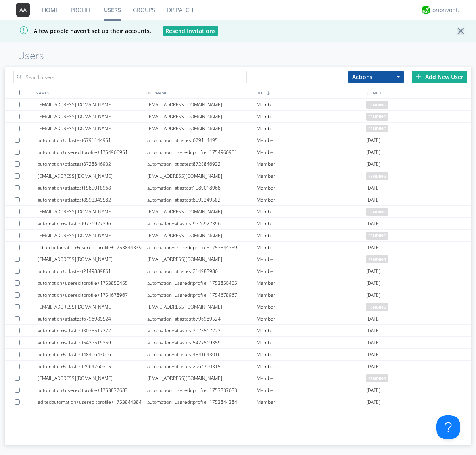 This screenshot has width=476, height=455. What do you see at coordinates (202, 248) in the screenshot?
I see `div: automation+usereditprofile+1753844339` at bounding box center [202, 248].